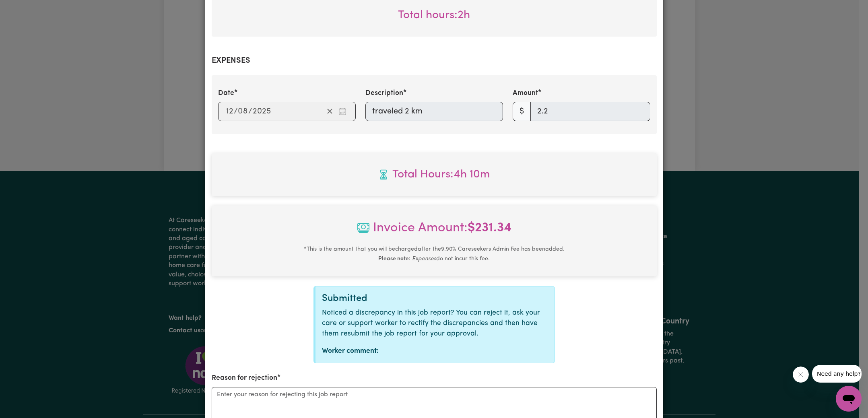  What do you see at coordinates (434, 324) in the screenshot?
I see `p: Noticed a discrepancy in this job report? You can reject it, ask your care or support worker to r...` at bounding box center [434, 324].